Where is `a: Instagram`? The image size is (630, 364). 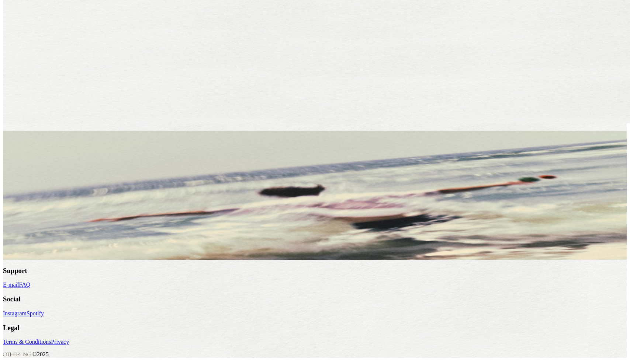
a: Instagram is located at coordinates (14, 314).